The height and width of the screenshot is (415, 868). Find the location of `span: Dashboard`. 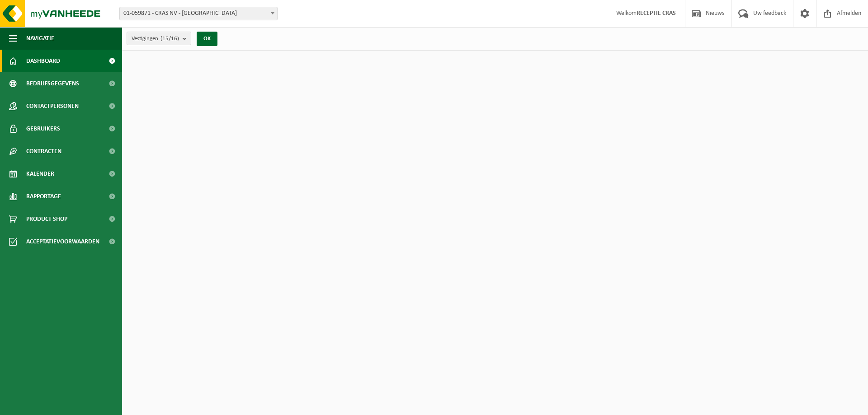

span: Dashboard is located at coordinates (43, 61).